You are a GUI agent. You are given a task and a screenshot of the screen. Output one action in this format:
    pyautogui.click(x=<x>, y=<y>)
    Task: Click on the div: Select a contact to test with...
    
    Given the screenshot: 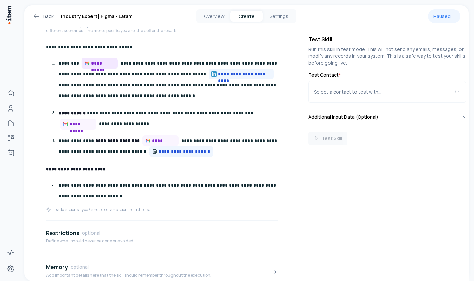 What is the action you would take?
    pyautogui.click(x=384, y=92)
    